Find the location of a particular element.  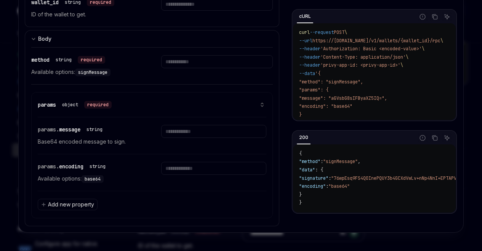

span: 'Authorization: Basic <encoded-value>' is located at coordinates (371, 49).